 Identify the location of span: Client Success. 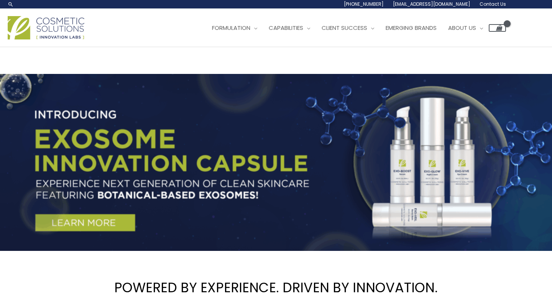
(344, 28).